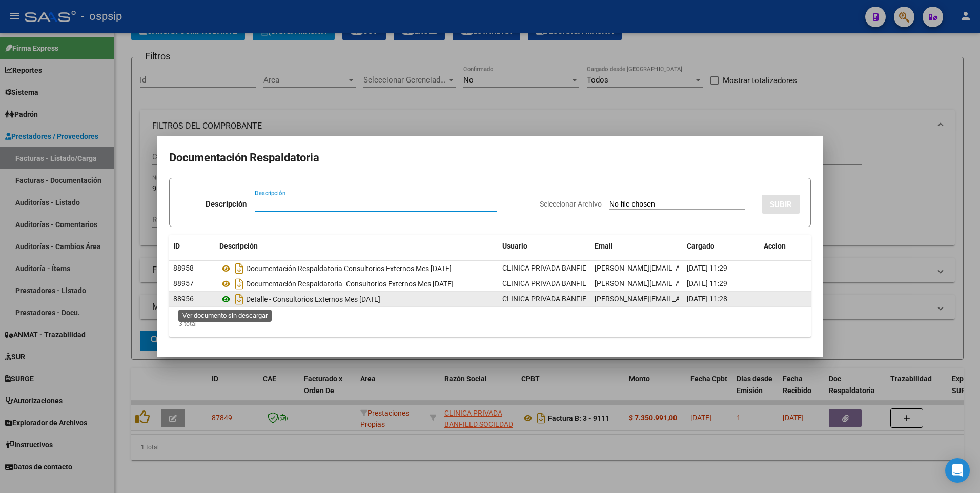 Image resolution: width=980 pixels, height=493 pixels. Describe the element at coordinates (238, 246) in the screenshot. I see `span: Descripción` at that location.